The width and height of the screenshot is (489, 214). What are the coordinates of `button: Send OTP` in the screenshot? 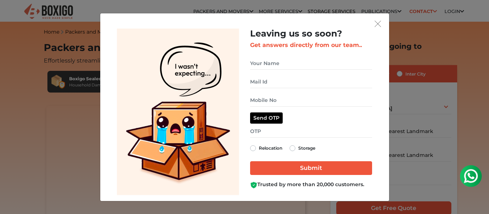 It's located at (267, 118).